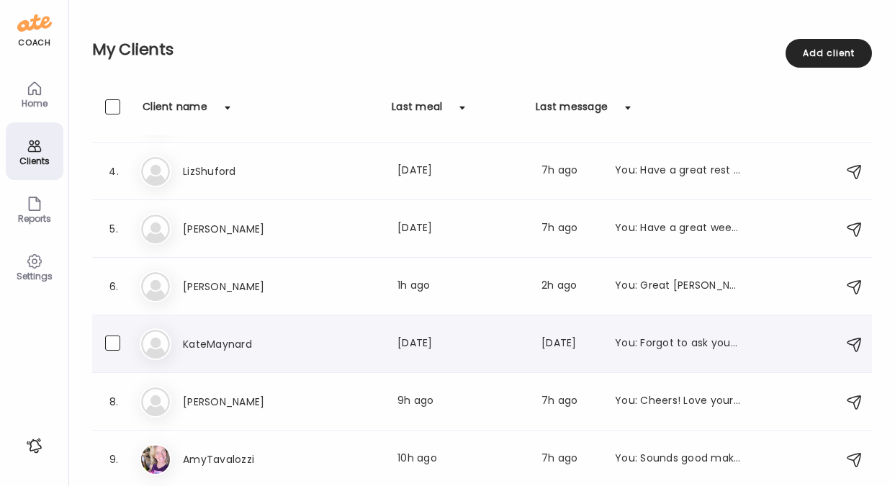 Image resolution: width=895 pixels, height=486 pixels. I want to click on div: 9., so click(114, 460).